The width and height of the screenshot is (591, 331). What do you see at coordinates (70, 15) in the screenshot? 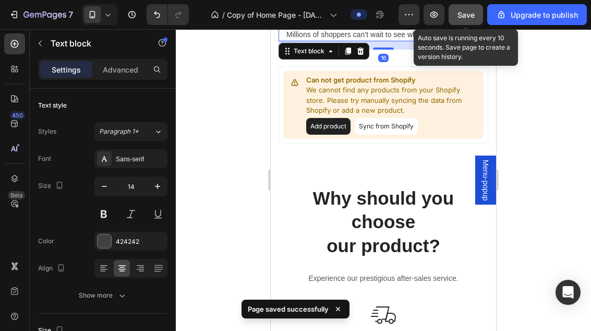
I see `p: 7` at bounding box center [70, 15].